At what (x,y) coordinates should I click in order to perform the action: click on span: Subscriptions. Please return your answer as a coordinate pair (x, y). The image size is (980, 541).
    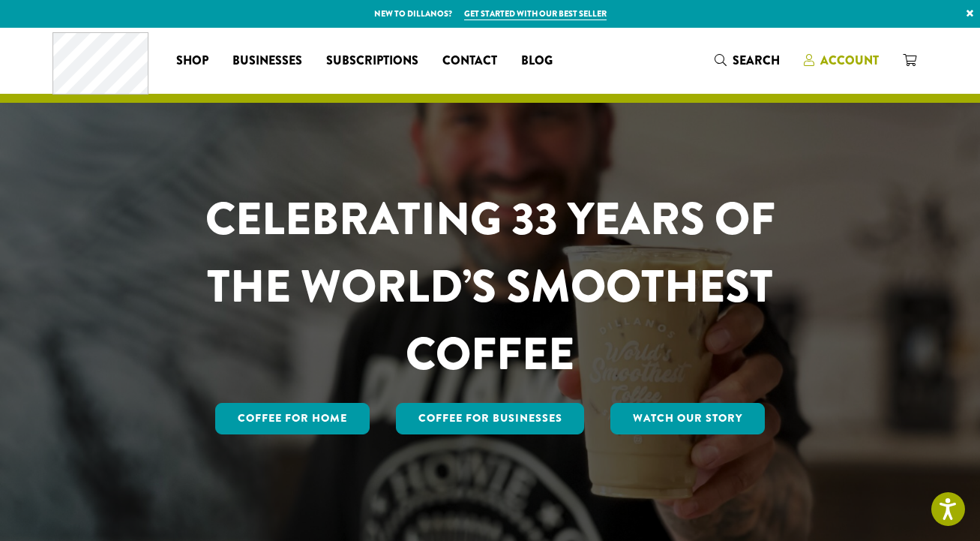
    Looking at the image, I should click on (372, 61).